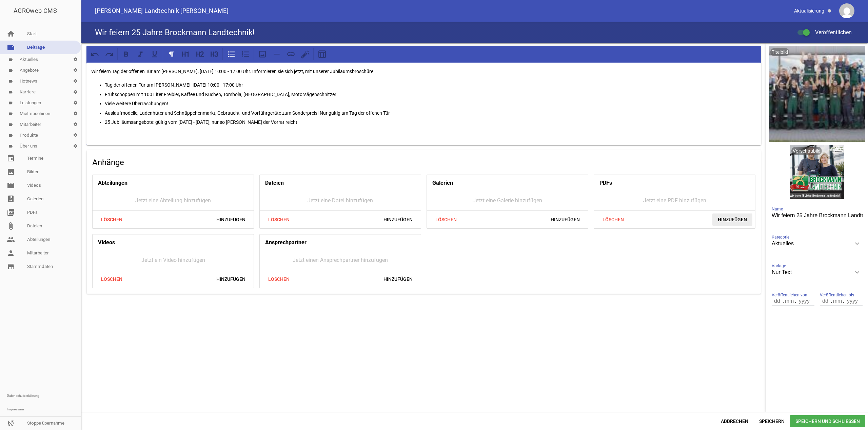  I want to click on span: Speichern, so click(771, 422).